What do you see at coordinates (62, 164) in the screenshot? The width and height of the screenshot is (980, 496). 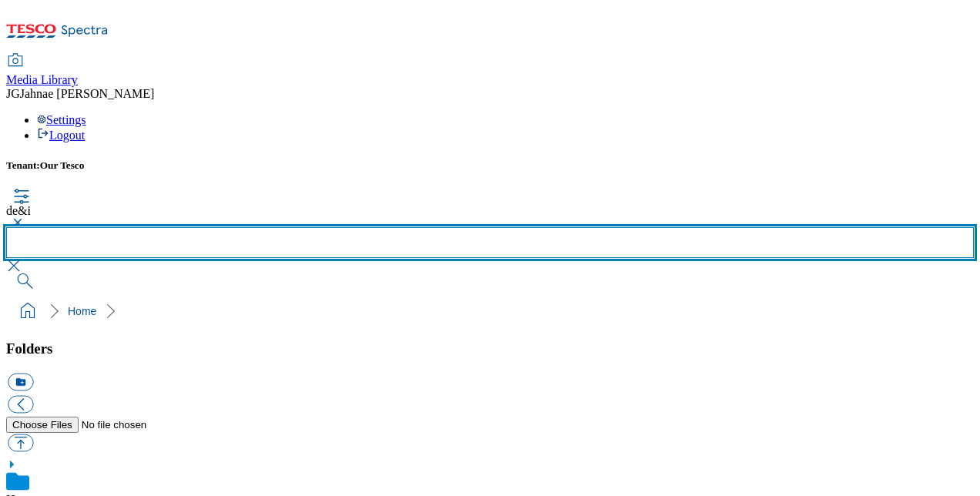 I see `span: Our Tesco` at bounding box center [62, 164].